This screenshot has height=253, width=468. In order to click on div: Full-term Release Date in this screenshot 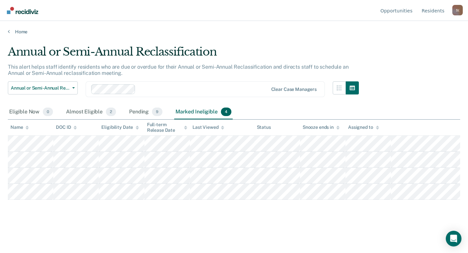, I will do `click(167, 128)`.